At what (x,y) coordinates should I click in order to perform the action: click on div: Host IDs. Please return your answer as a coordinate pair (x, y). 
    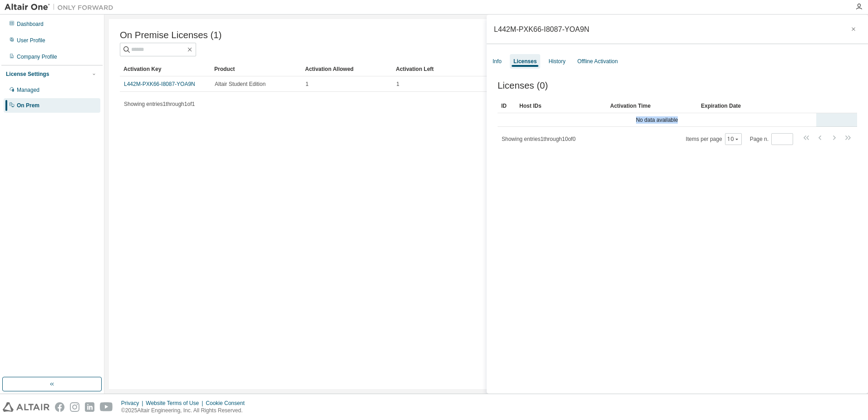
    Looking at the image, I should click on (561, 106).